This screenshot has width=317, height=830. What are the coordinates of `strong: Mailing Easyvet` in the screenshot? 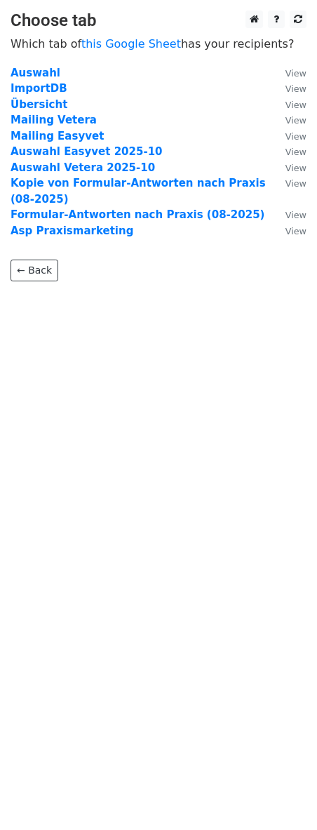 It's located at (57, 136).